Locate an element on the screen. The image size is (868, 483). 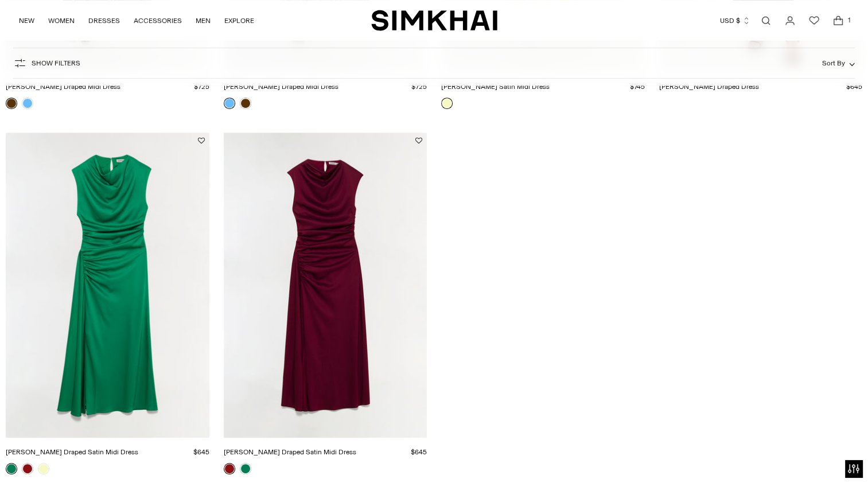
a: DRESSES is located at coordinates (104, 20).